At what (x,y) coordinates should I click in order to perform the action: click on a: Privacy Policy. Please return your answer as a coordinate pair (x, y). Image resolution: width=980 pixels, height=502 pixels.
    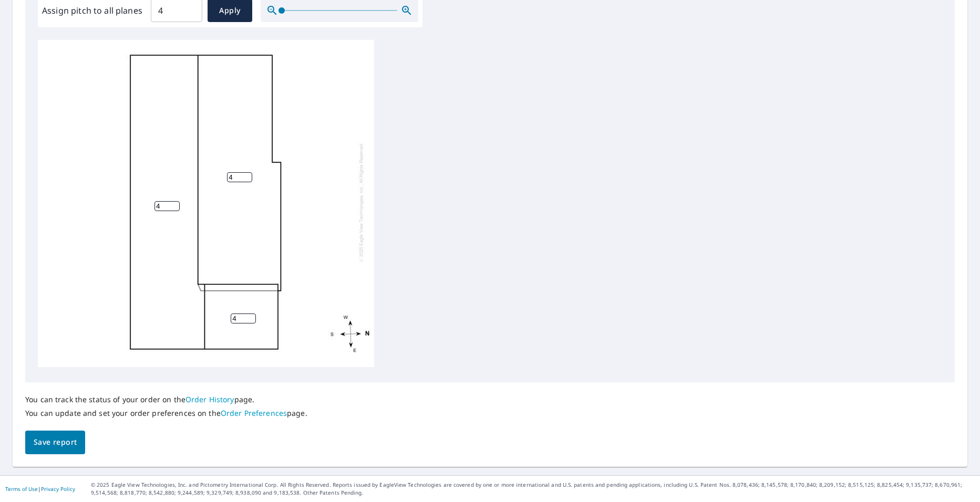
    Looking at the image, I should click on (58, 489).